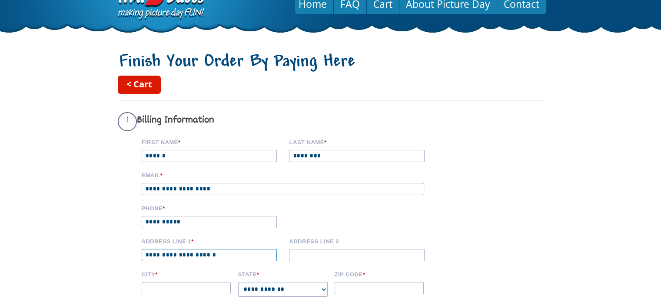 Image resolution: width=661 pixels, height=302 pixels. Describe the element at coordinates (331, 62) in the screenshot. I see `h1: Finish Your Order By Paying Here` at that location.